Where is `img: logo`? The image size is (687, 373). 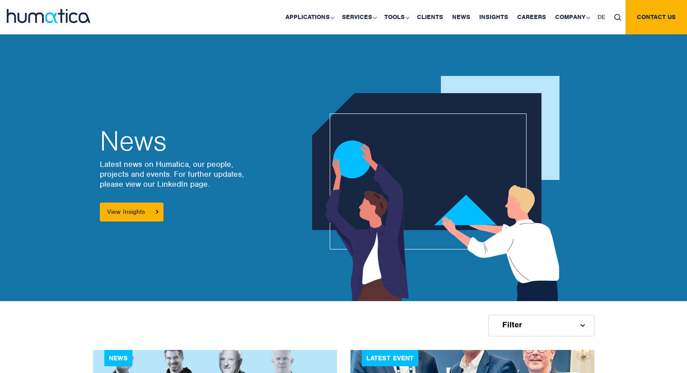
img: logo is located at coordinates (48, 16).